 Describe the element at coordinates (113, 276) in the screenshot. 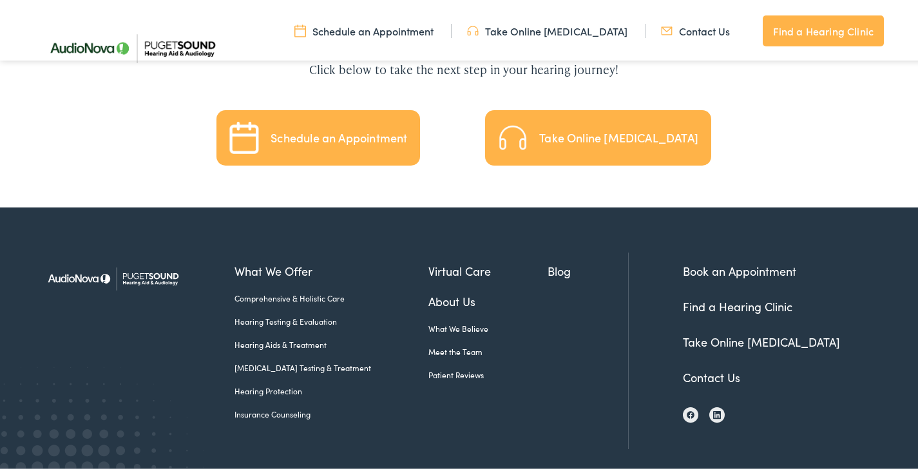

I see `img: Puget Sound Hearing Aid & Audiology` at that location.